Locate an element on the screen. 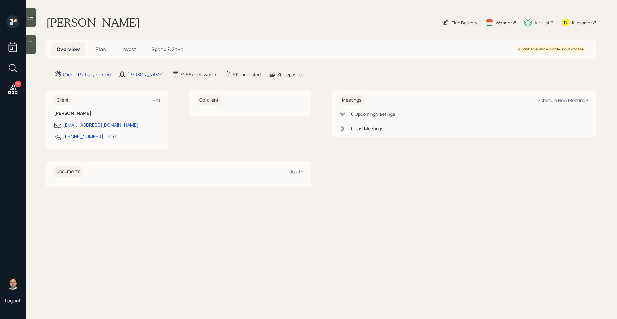 The width and height of the screenshot is (617, 319). h6: Co-client is located at coordinates (209, 100).